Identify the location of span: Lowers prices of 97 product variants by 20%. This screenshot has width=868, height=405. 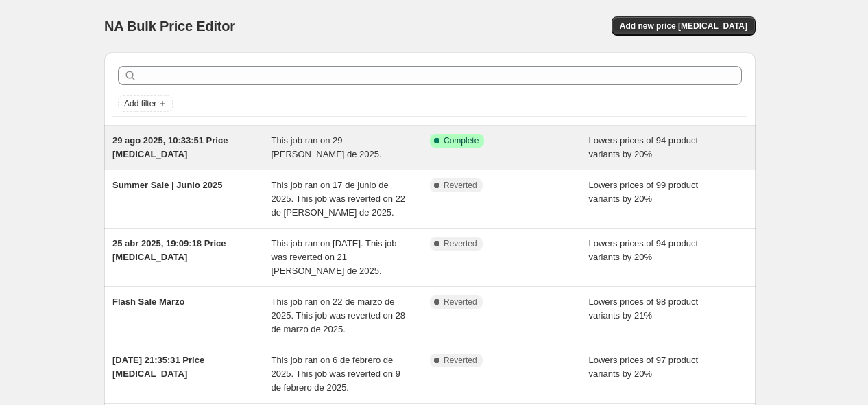
(644, 366).